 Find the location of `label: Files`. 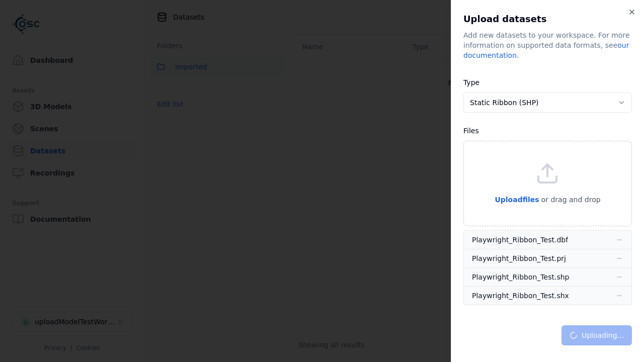

label: Files is located at coordinates (471, 131).